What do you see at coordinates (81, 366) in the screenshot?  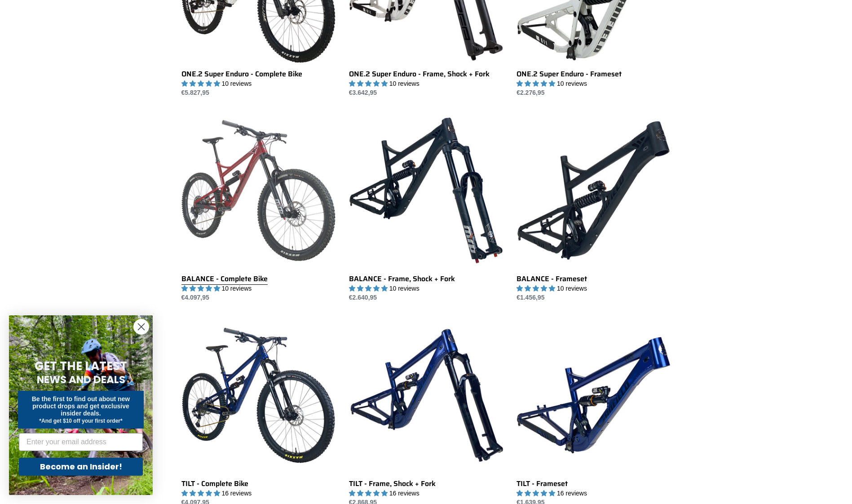 I see `span: GET THE LATEST` at bounding box center [81, 366].